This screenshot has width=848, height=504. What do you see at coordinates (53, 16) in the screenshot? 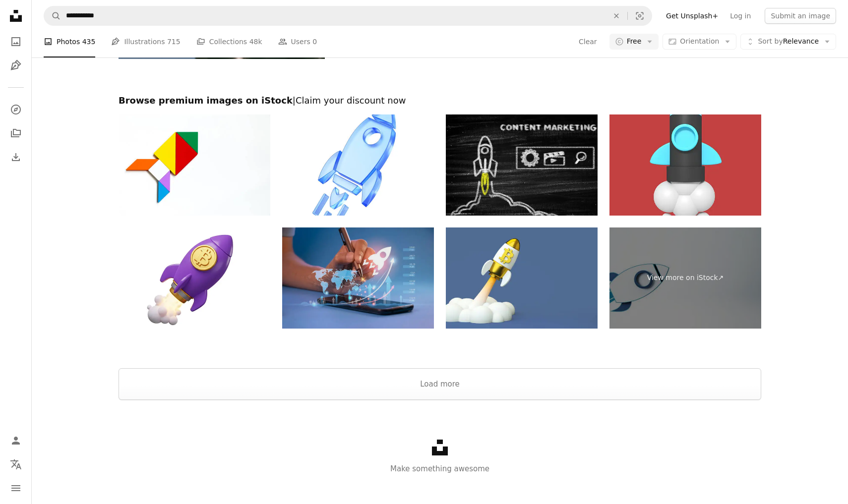
I see `button: Search Unsplash` at bounding box center [53, 16].